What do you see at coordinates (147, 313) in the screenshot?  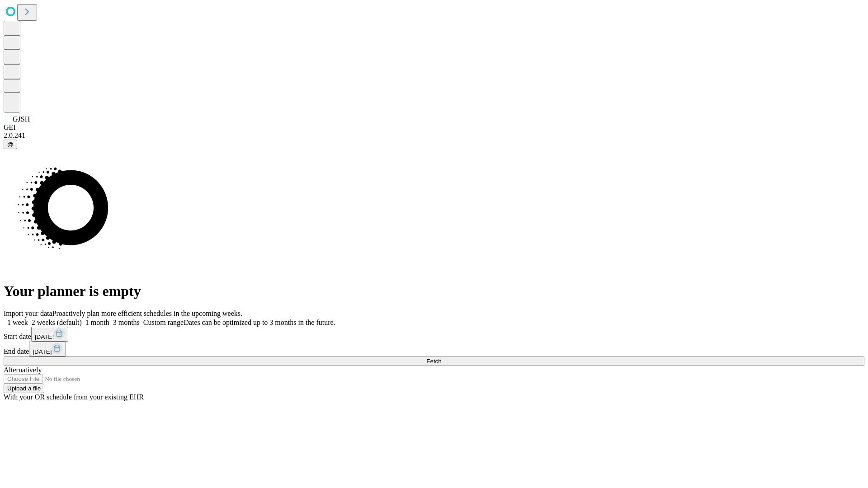 I see `span: Proactively plan more efficient schedules in the upcoming weeks.` at bounding box center [147, 313].